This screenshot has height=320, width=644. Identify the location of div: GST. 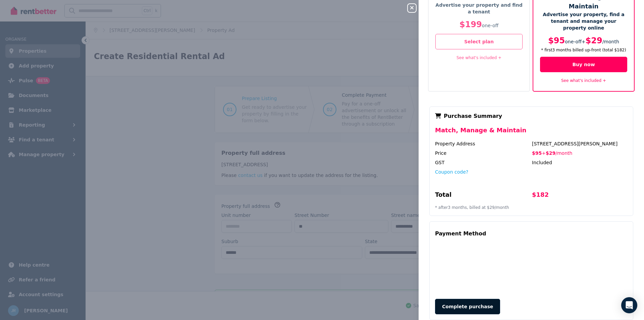
(482, 162).